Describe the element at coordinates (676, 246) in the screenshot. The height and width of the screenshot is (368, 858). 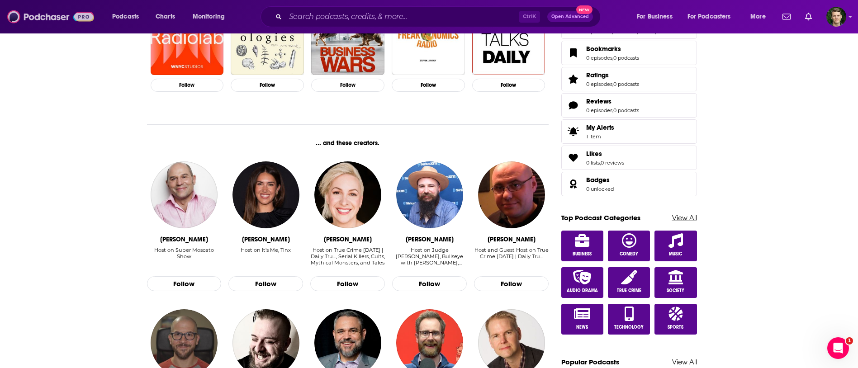
I see `a: Music` at that location.